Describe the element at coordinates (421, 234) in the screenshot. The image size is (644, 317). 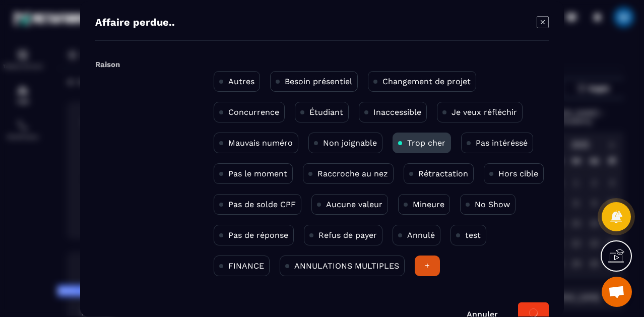
I see `p: Annulé` at that location.